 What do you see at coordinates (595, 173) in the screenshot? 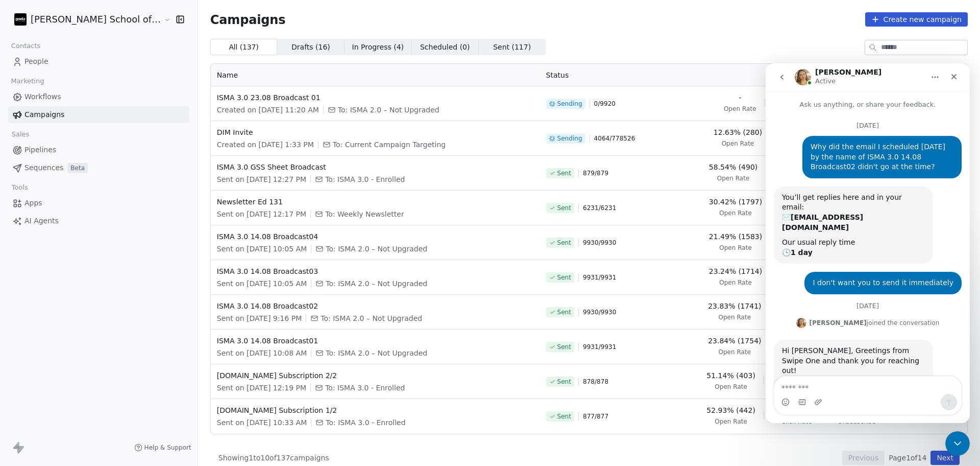
I see `span: 879 / 879` at bounding box center [595, 173].